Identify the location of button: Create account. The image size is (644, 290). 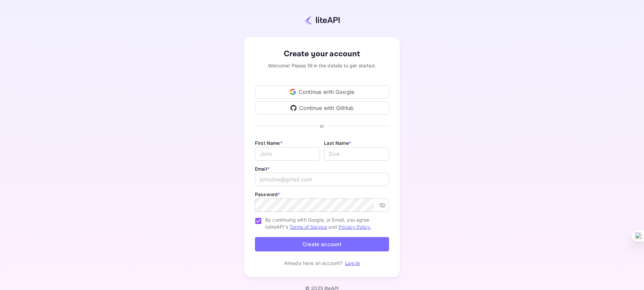
(322, 244).